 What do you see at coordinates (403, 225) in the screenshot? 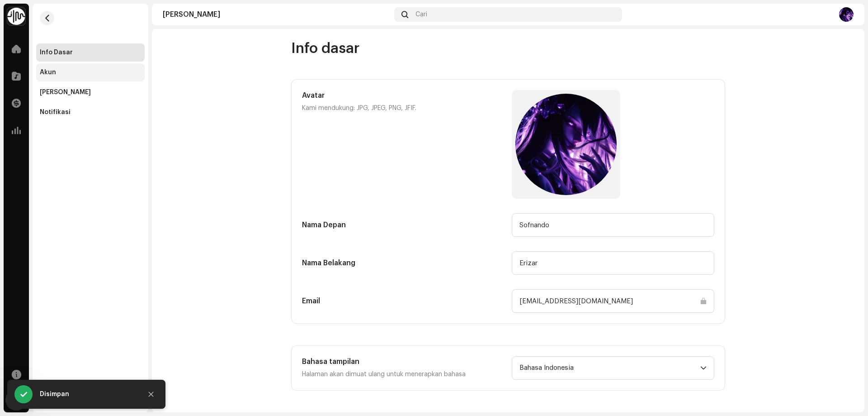
I see `h5: Nama Depan` at bounding box center [403, 225].